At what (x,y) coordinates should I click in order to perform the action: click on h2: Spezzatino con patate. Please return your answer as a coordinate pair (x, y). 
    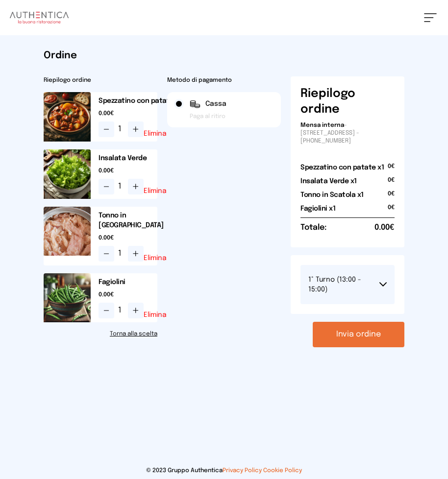
    Looking at the image, I should click on (136, 101).